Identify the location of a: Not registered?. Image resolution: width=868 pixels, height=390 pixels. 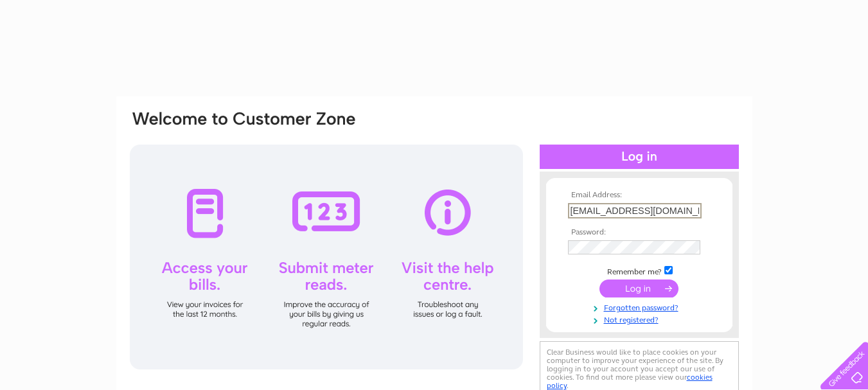
(640, 319).